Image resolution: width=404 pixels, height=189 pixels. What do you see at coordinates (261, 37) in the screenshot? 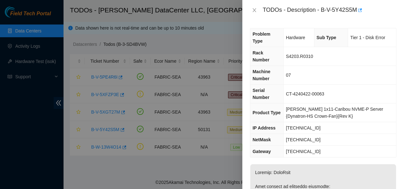
I see `span: Problem Type` at bounding box center [261, 37].